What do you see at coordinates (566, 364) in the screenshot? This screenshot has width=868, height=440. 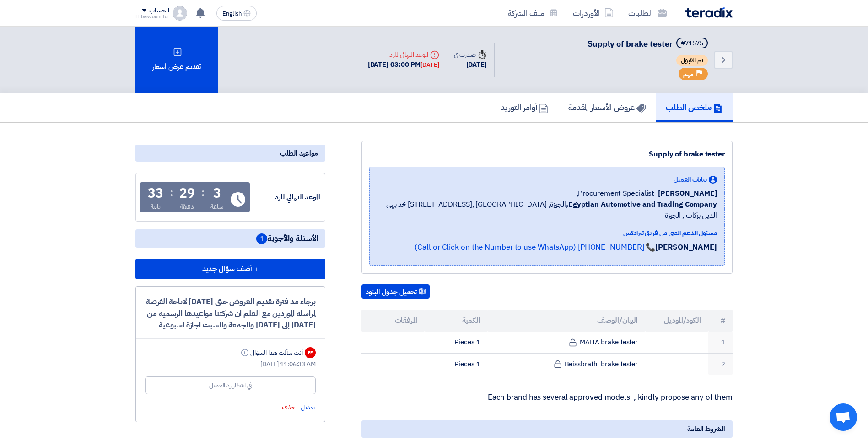 I see `td: Beissbrath brake tester` at bounding box center [566, 364].